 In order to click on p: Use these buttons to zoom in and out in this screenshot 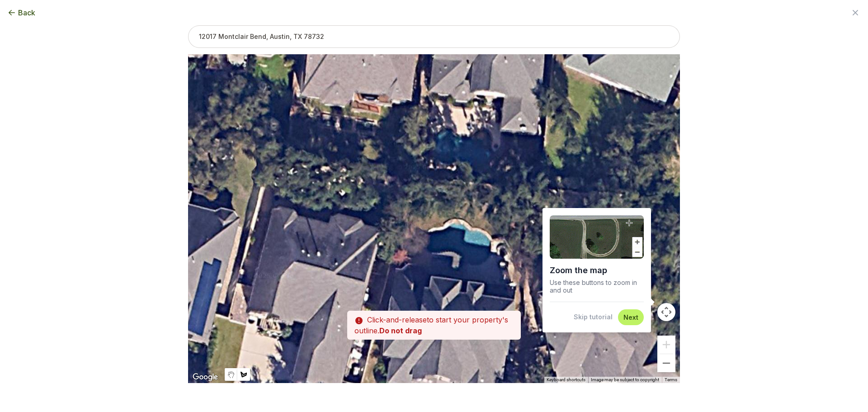, I will do `click(597, 286)`.